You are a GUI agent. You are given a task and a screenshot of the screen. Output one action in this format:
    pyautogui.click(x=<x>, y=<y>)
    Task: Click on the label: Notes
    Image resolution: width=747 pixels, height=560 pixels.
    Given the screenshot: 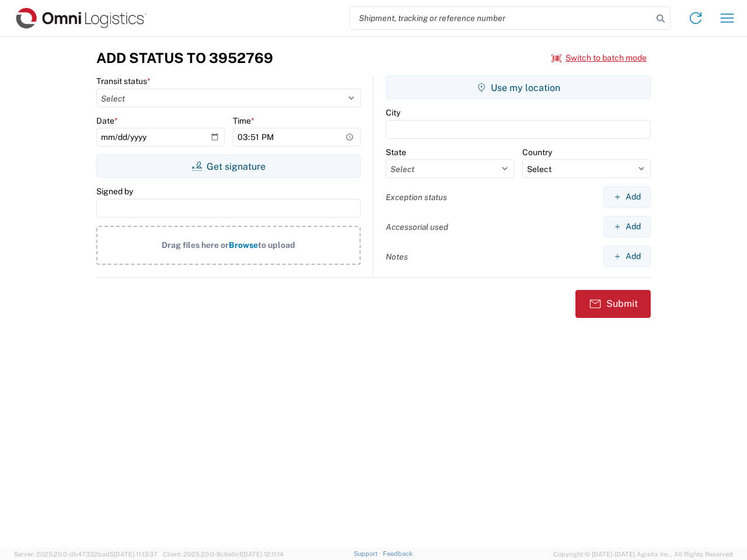 What is the action you would take?
    pyautogui.click(x=397, y=257)
    